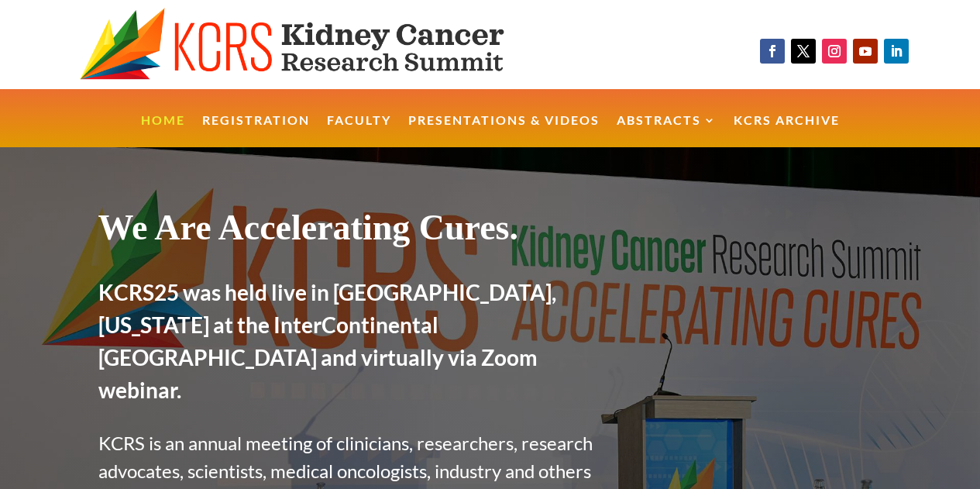  What do you see at coordinates (834, 51) in the screenshot?
I see `a: Follow on Instagram` at bounding box center [834, 51].